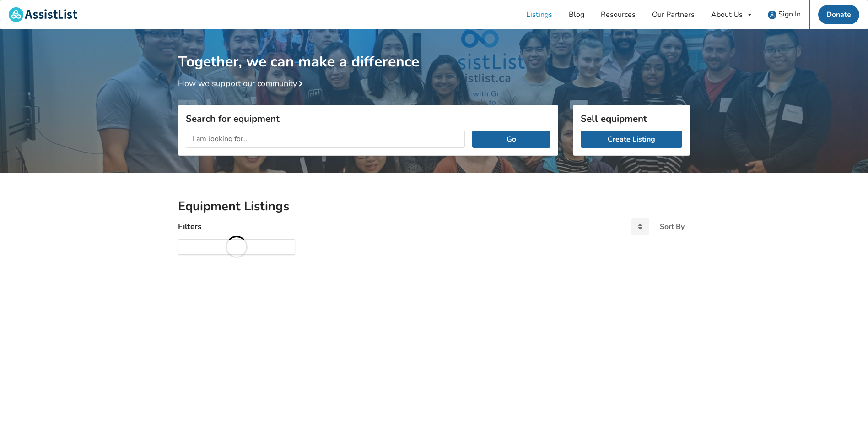  What do you see at coordinates (631, 139) in the screenshot?
I see `a: Create Listing` at bounding box center [631, 139].